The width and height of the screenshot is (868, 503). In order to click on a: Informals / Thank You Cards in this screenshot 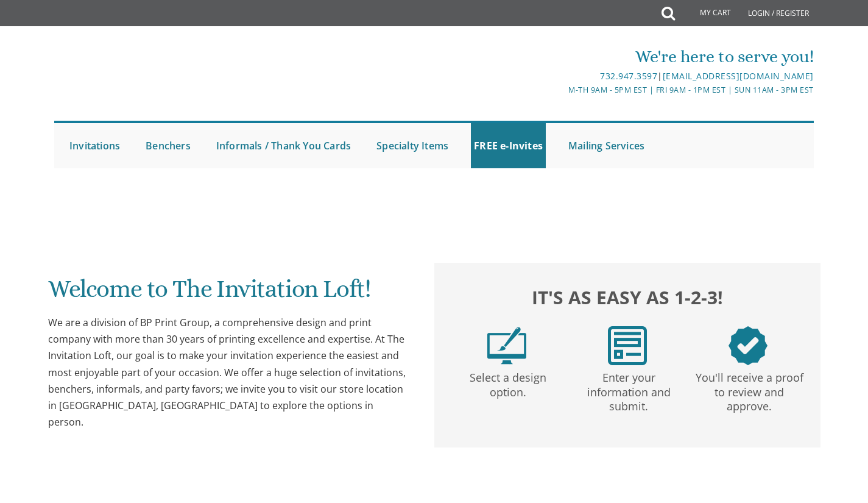, I will do `click(283, 146)`.